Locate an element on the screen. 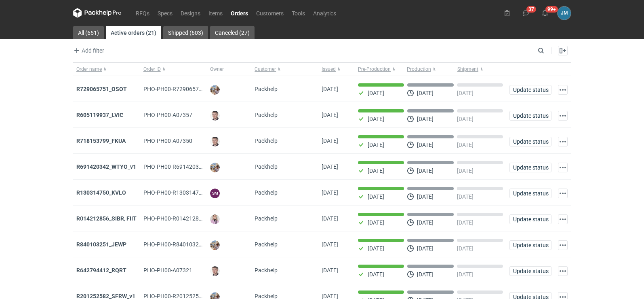 This screenshot has height=299, width=644. strong: R642794412_RQRT is located at coordinates (101, 270).